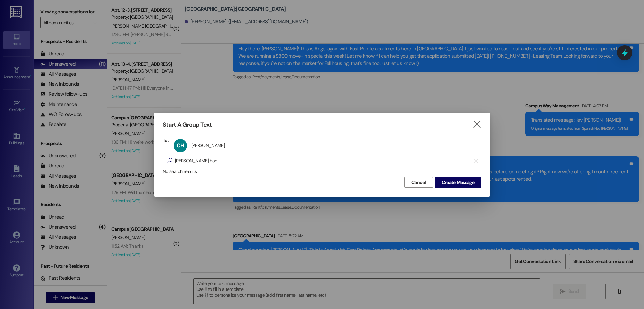 The image size is (644, 309). I want to click on span: Create Message, so click(458, 182).